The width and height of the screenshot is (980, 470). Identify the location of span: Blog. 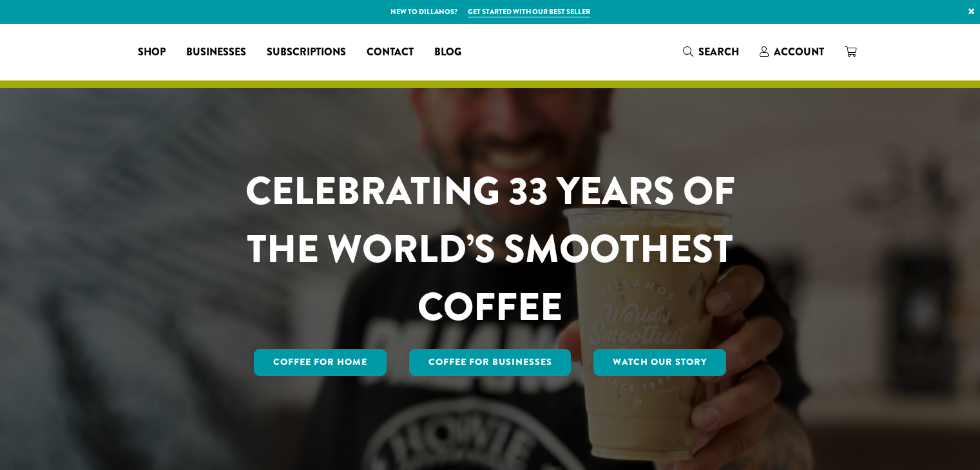
(448, 52).